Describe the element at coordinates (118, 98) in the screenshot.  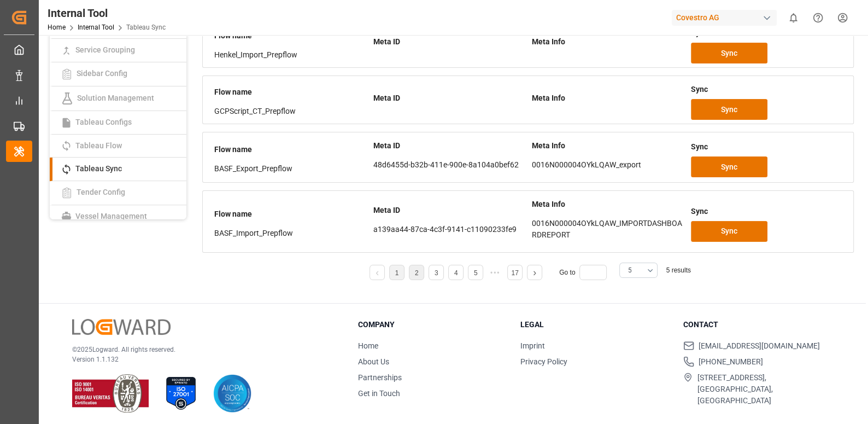
I see `a: Solution Management` at that location.